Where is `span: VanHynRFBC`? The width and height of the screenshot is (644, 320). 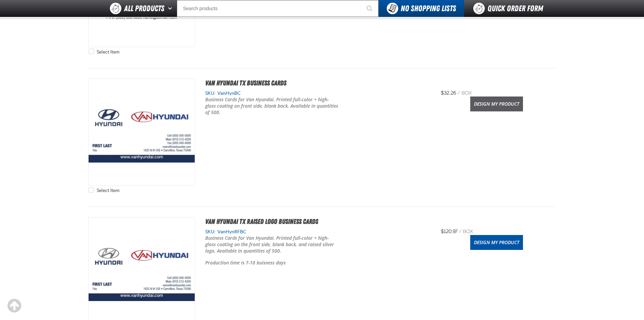
span: VanHynRFBC is located at coordinates (231, 231).